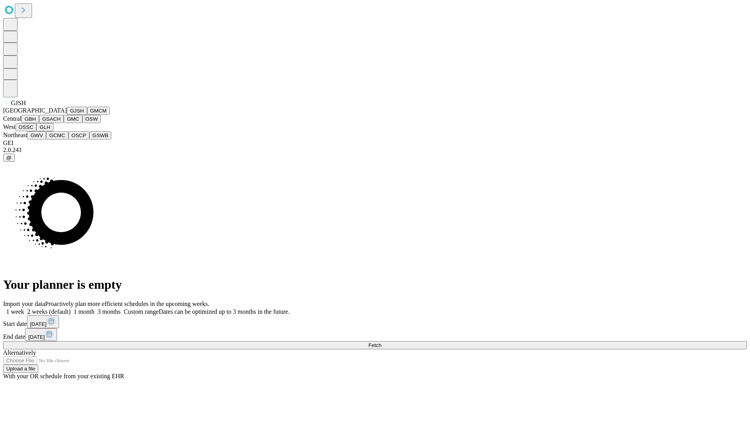  What do you see at coordinates (141, 311) in the screenshot?
I see `span: Custom range` at bounding box center [141, 311].